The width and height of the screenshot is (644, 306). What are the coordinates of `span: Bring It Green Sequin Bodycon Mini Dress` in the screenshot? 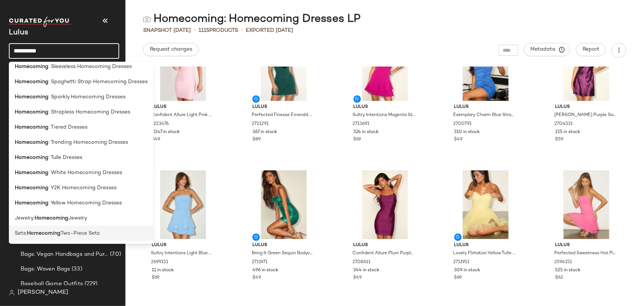 It's located at (283, 254).